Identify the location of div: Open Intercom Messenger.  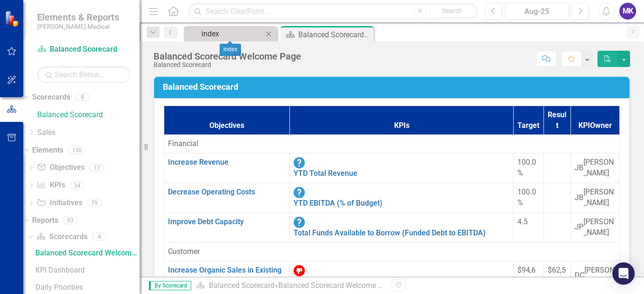
(624, 274).